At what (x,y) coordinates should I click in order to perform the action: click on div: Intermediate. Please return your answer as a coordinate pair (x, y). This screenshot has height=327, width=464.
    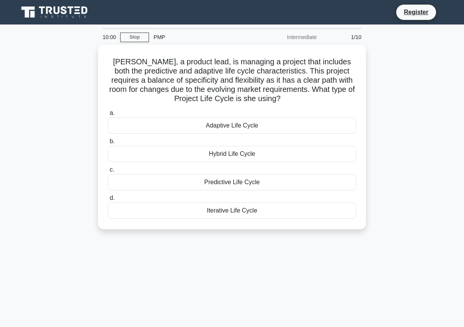
    Looking at the image, I should click on (288, 37).